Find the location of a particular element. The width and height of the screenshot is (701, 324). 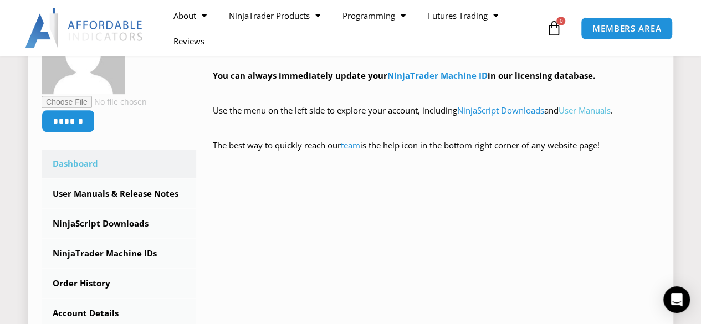

a: team is located at coordinates (350, 145).